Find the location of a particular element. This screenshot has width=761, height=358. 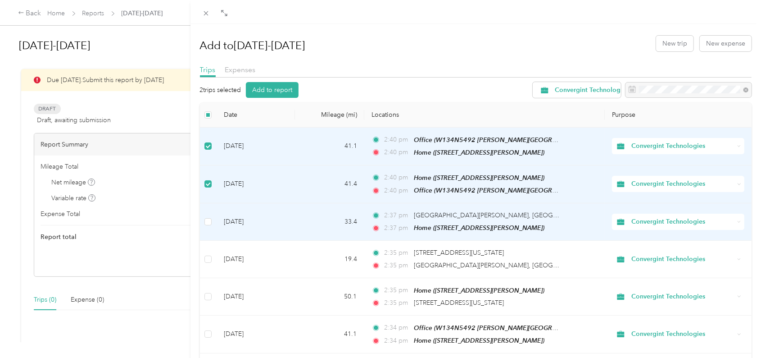

td: 50.1 is located at coordinates (329, 296).